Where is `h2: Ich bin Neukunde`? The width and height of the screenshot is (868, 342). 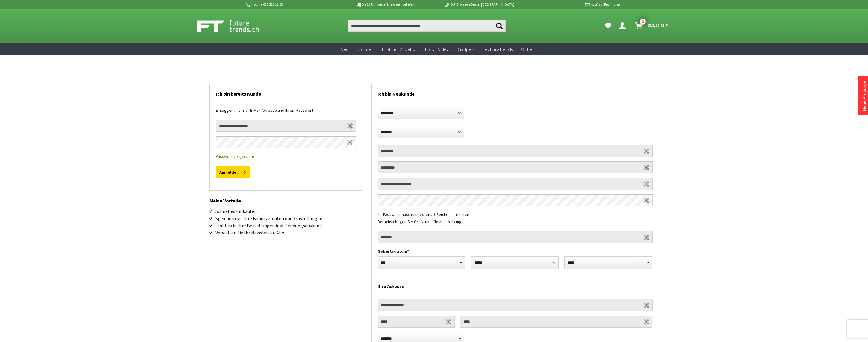
h2: Ich bin Neukunde is located at coordinates (514, 92).